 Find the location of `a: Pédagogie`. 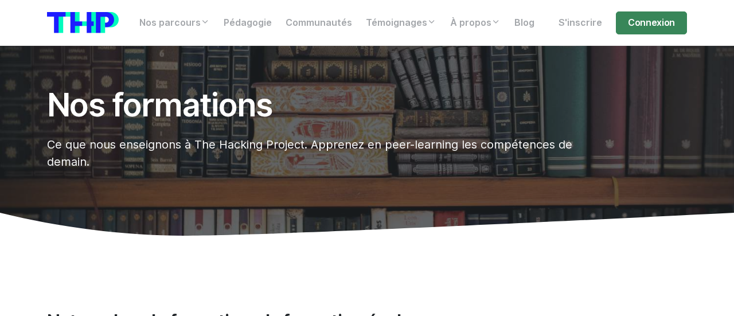

a: Pédagogie is located at coordinates (248, 23).